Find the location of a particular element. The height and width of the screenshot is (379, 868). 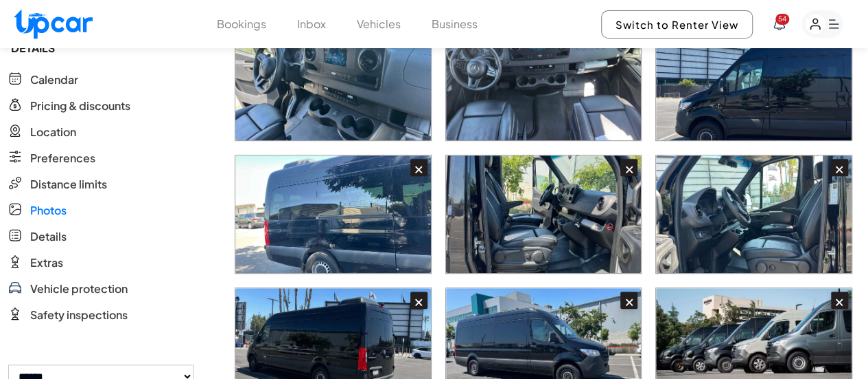

span: You have new notifications is located at coordinates (782, 19).